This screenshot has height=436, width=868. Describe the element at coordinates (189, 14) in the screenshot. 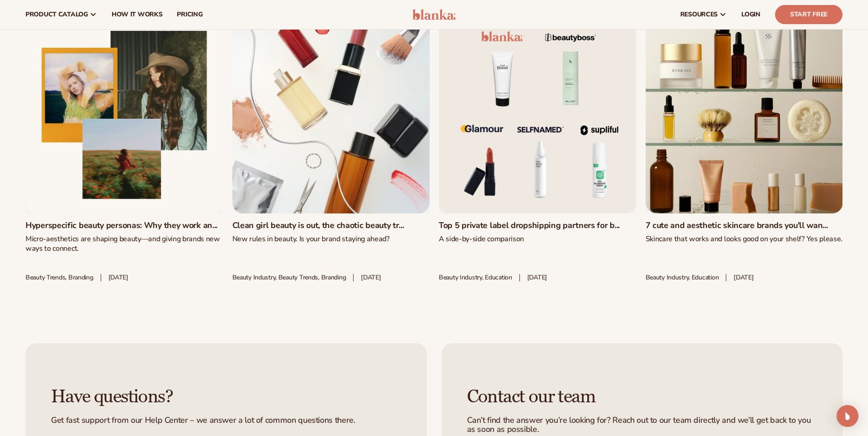

I see `span: pricing` at that location.